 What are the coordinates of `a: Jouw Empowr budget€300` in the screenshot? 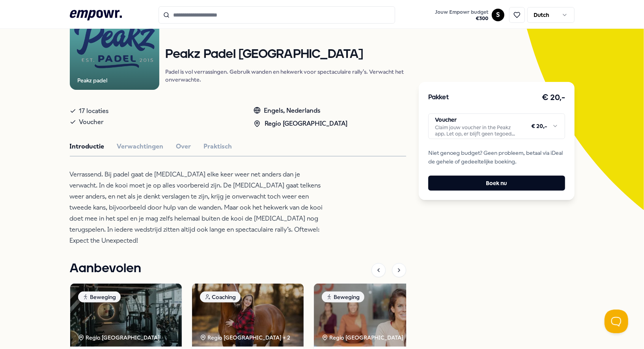 It's located at (462, 15).